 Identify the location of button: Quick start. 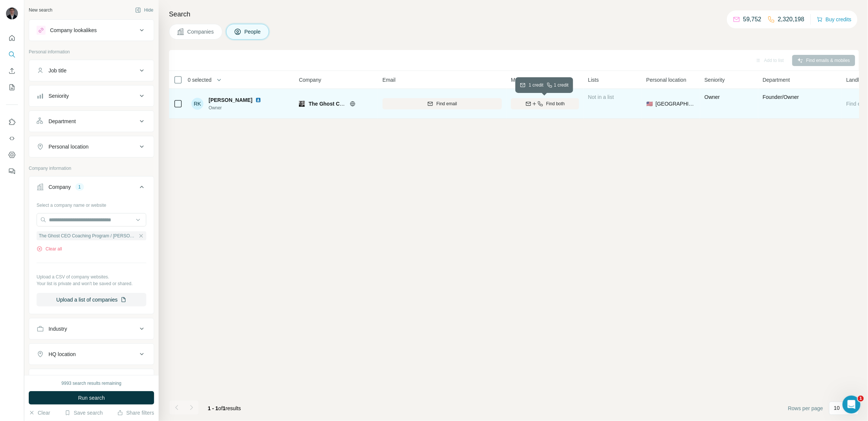
(12, 38).